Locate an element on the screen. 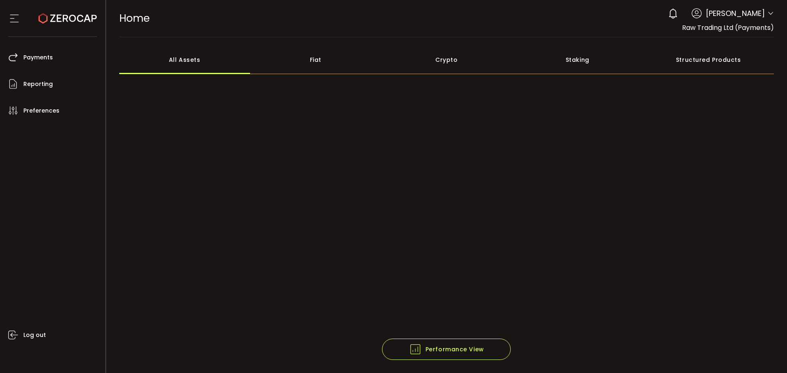  div: Staking is located at coordinates (577, 60).